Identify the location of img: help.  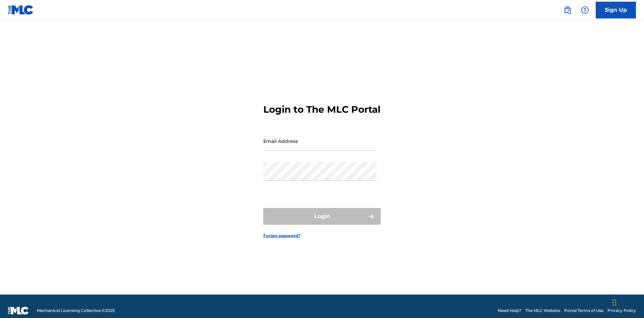
(585, 10).